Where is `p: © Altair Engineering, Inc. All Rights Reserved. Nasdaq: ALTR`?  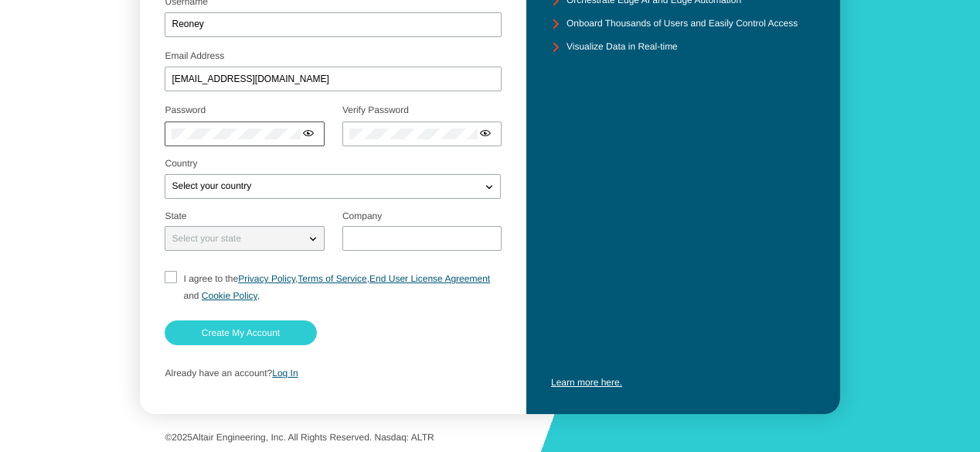
p: © Altair Engineering, Inc. All Rights Reserved. Nasdaq: ALTR is located at coordinates (489, 438).